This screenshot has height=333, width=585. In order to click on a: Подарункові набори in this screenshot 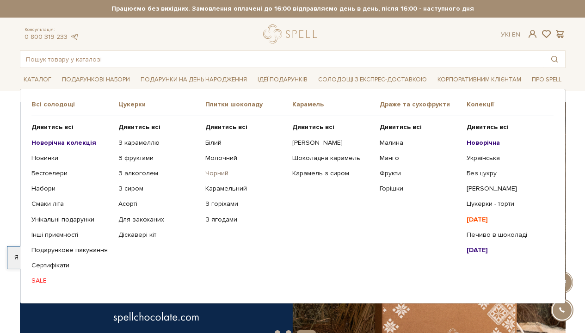, I will do `click(96, 79)`.